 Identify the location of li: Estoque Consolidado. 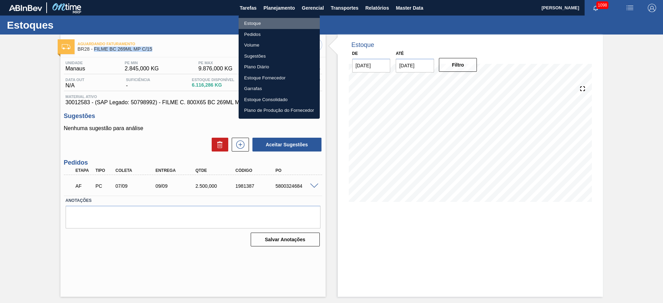
(279, 100).